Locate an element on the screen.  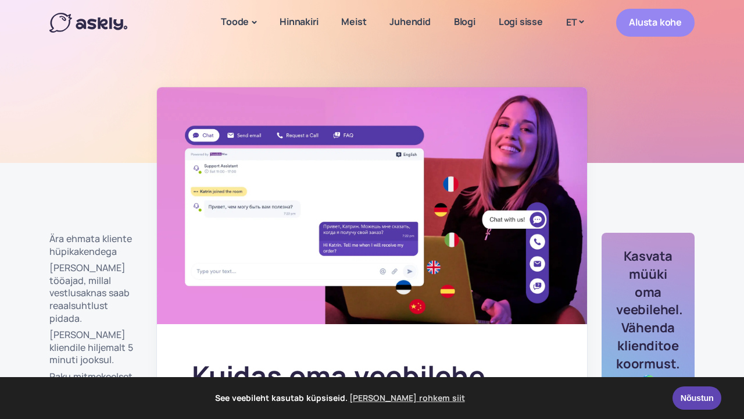
a: Paku mitmekeelset kliendituge. is located at coordinates (96, 383).